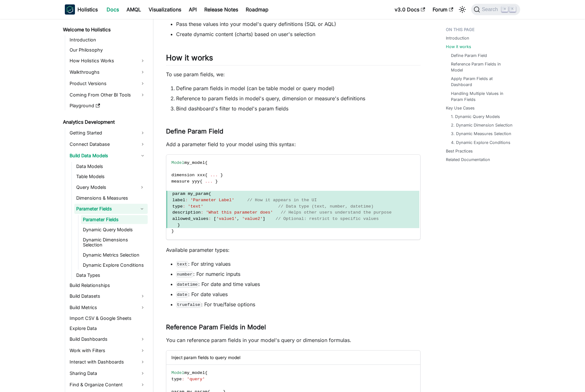 The height and width of the screenshot is (392, 585). I want to click on a: Apply Param Fields at Dashboard, so click(482, 82).